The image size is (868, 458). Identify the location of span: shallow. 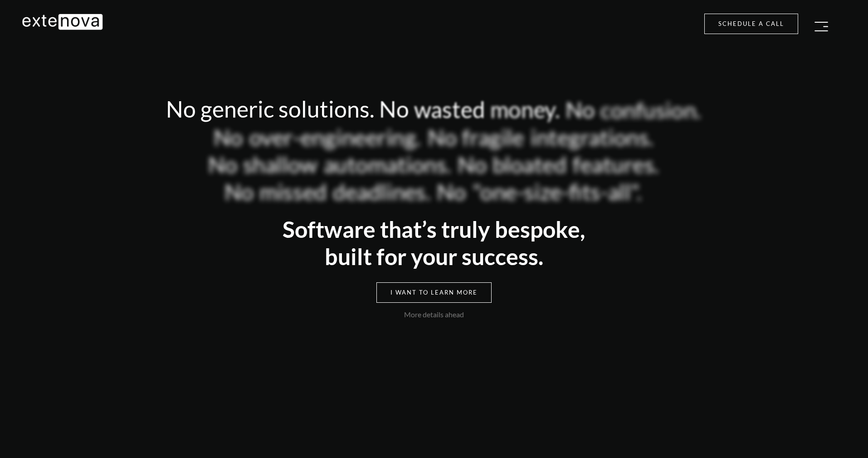
(280, 164).